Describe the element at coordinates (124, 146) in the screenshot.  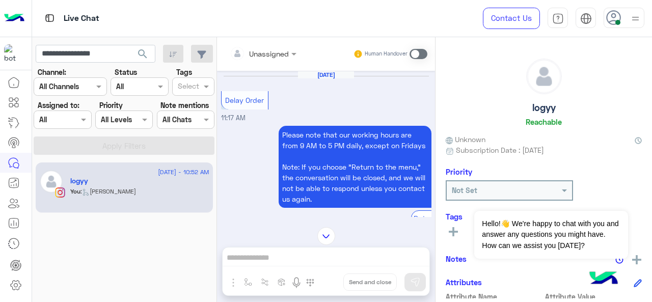
I see `button: Apply Filters` at that location.